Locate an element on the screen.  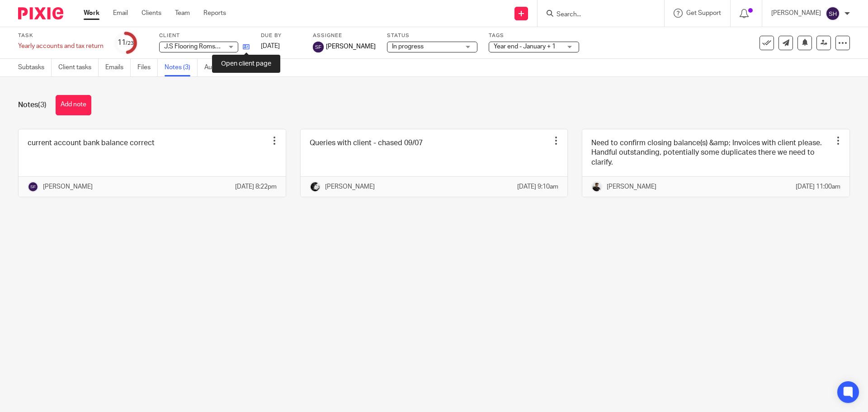
input: Search is located at coordinates (596, 15).